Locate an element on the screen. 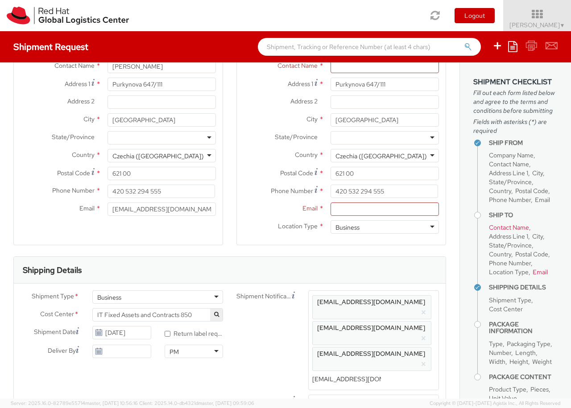  span: Shipment Notification is located at coordinates (264, 296).